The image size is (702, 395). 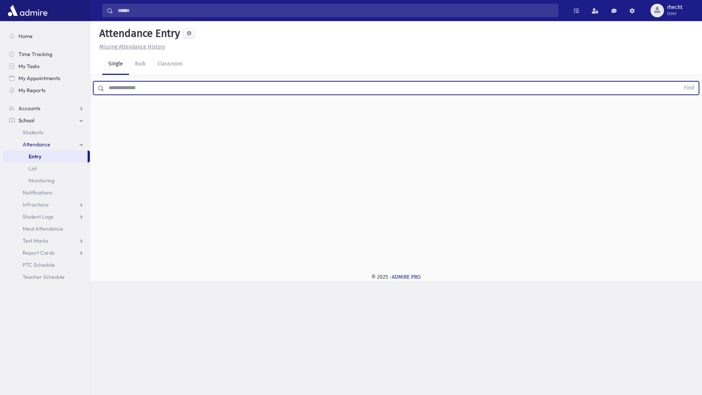 I want to click on a: List, so click(x=46, y=168).